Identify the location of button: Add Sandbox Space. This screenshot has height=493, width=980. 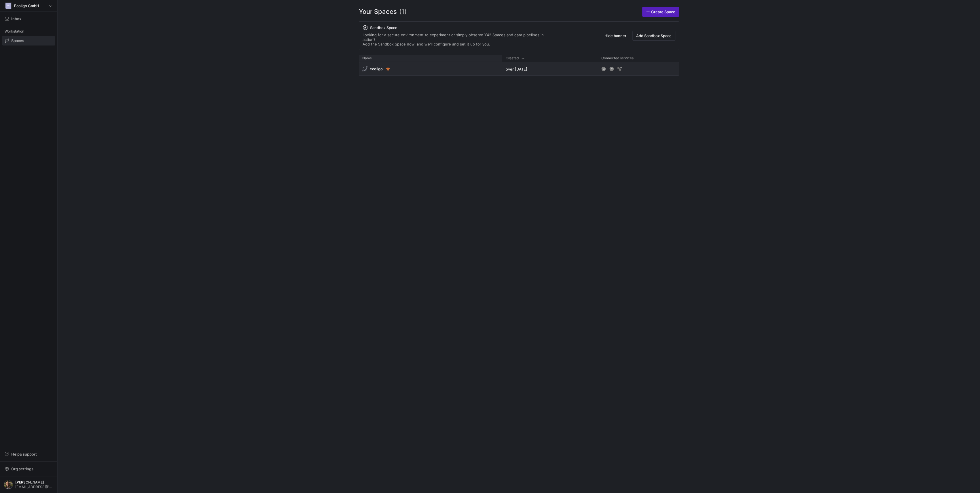
(654, 36).